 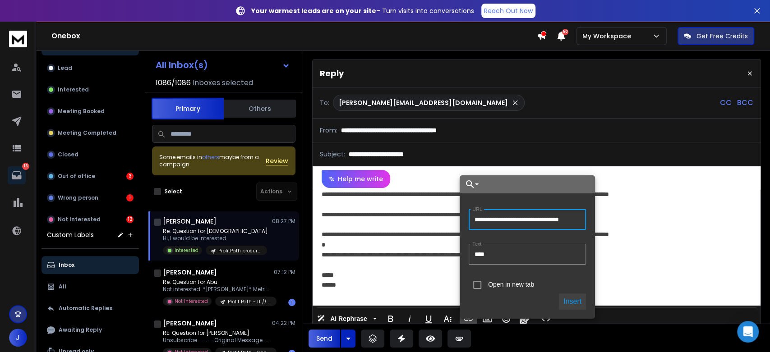 I want to click on p: Hi, I would be interested, so click(x=215, y=239).